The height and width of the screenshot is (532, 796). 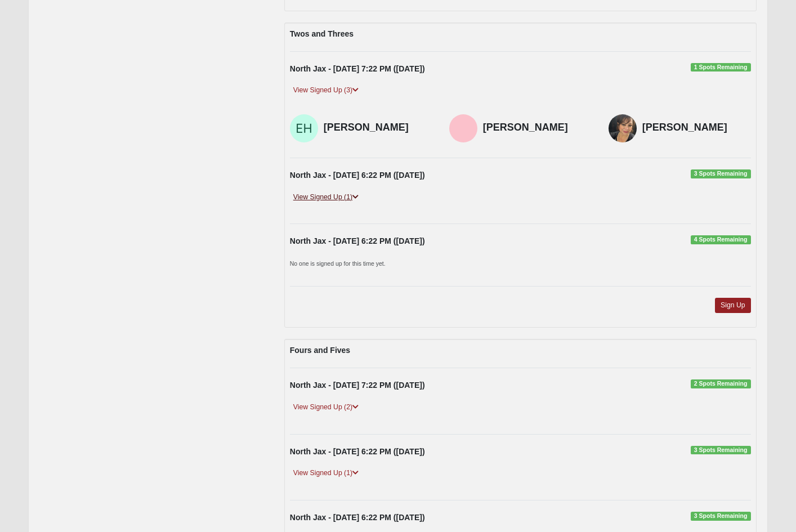 What do you see at coordinates (338, 263) in the screenshot?
I see `small: No one is signed up for this time yet.` at bounding box center [338, 263].